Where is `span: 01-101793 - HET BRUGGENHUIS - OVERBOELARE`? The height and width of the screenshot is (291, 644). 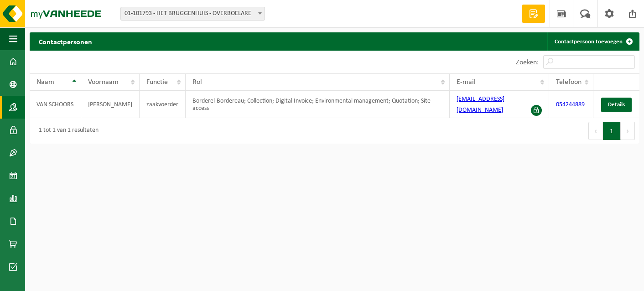 span: 01-101793 - HET BRUGGENHUIS - OVERBOELARE is located at coordinates (193, 14).